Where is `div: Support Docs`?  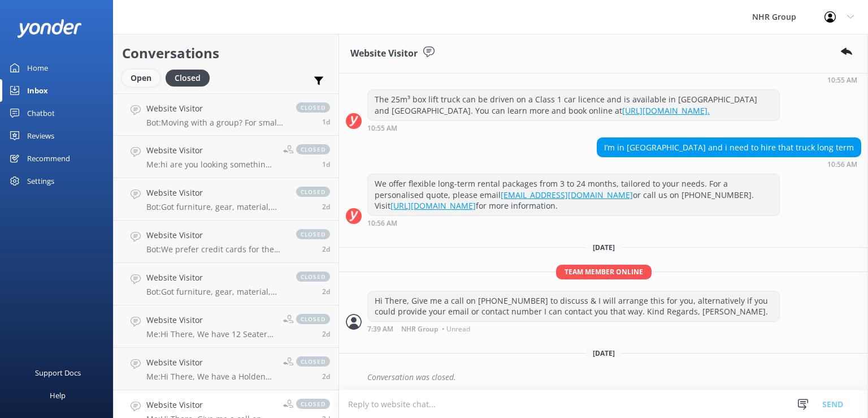
div: Support Docs is located at coordinates (57, 372).